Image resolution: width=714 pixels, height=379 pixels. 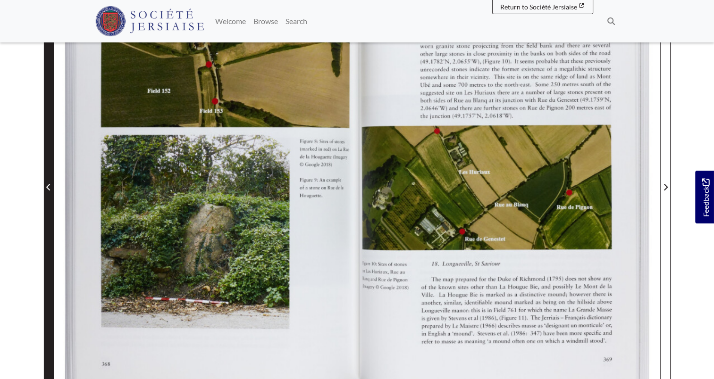 What do you see at coordinates (296, 21) in the screenshot?
I see `a: Search` at bounding box center [296, 21].